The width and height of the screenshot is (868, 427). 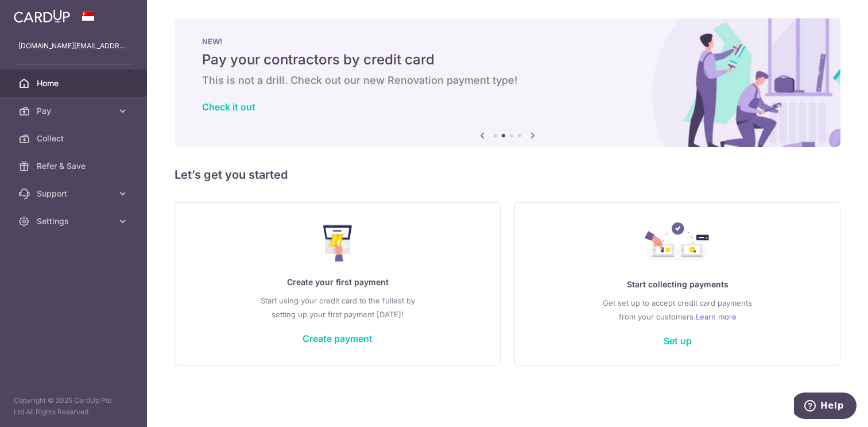 What do you see at coordinates (75, 194) in the screenshot?
I see `span: Support` at bounding box center [75, 194].